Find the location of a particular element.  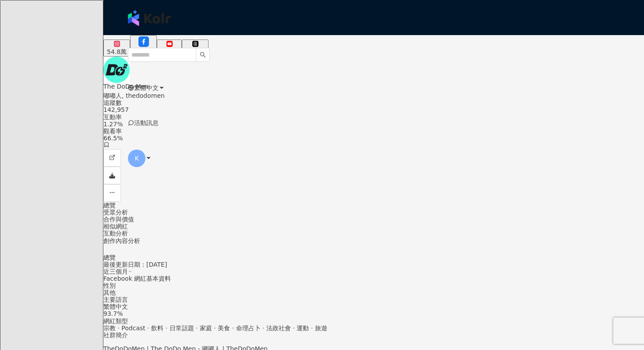

div: 網紅類型 is located at coordinates (374, 321).